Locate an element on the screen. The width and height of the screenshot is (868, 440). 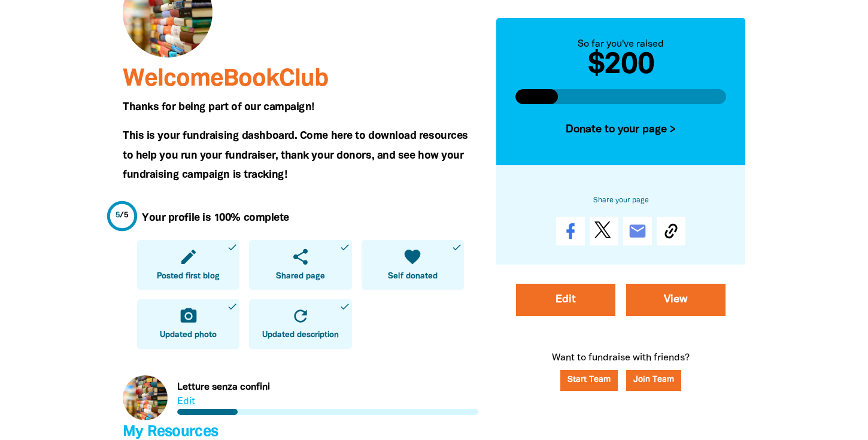
a: Edit is located at coordinates (566, 300).